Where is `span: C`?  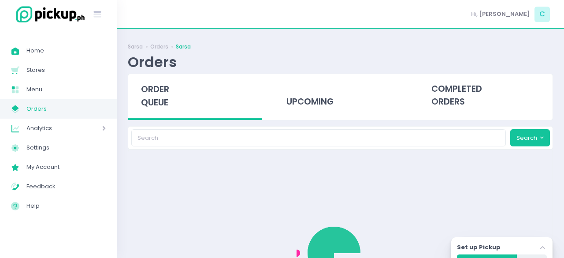 span: C is located at coordinates (542, 14).